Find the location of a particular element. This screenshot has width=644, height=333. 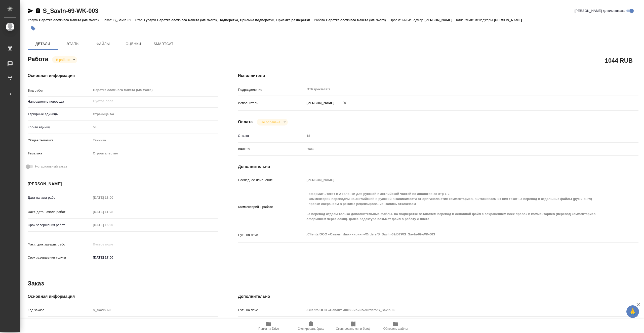

p: Дата начала работ is located at coordinates (59, 198).